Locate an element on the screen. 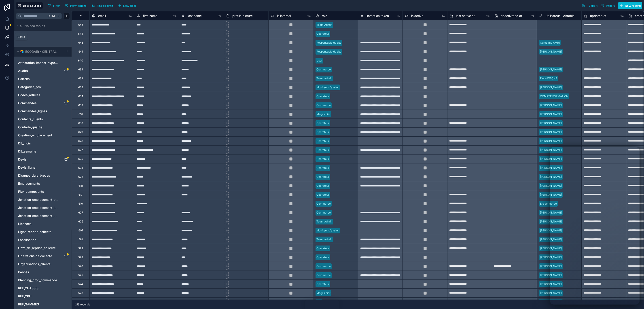 This screenshot has width=644, height=309. div: 573 is located at coordinates (81, 293).